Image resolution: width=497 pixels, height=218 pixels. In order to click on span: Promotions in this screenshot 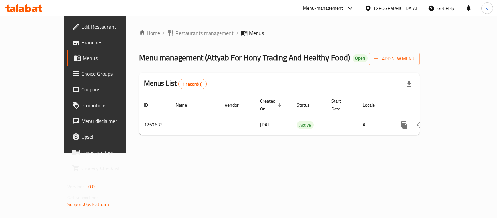, I will do `click(111, 105)`.